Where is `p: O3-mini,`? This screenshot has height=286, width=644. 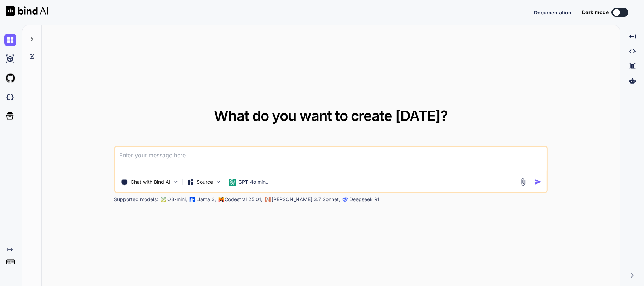
p: O3-mini, is located at coordinates (177, 199).